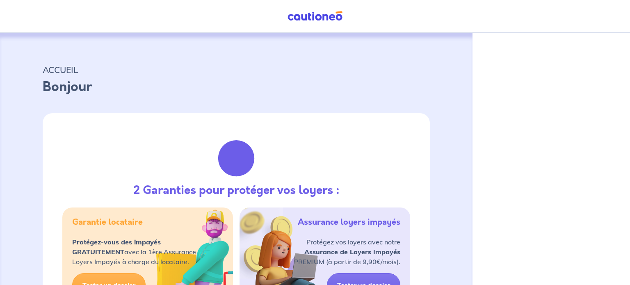  I want to click on h5: Assurance loyers impayés, so click(349, 222).